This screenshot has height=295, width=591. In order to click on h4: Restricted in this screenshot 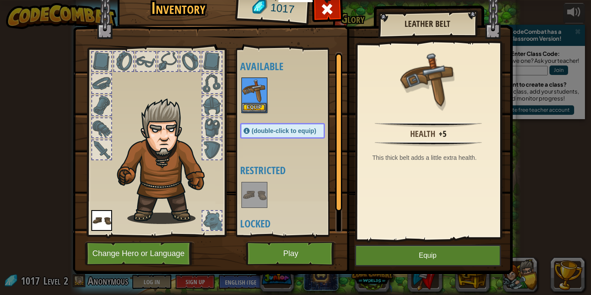, I will do `click(291, 170)`.